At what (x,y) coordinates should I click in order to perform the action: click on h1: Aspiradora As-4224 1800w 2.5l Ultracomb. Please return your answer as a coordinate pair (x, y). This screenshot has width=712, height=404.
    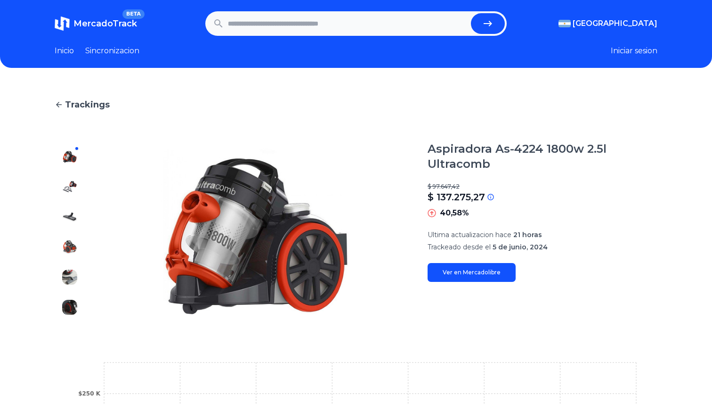
    Looking at the image, I should click on (542, 156).